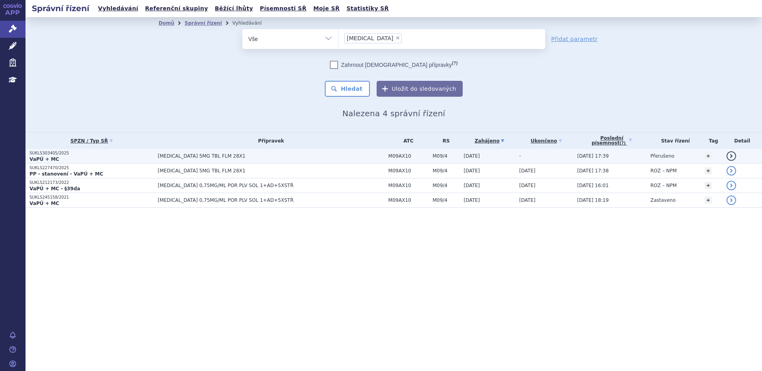 Image resolution: width=762 pixels, height=371 pixels. Describe the element at coordinates (92, 153) in the screenshot. I see `p: SUKLS303405/2025` at that location.